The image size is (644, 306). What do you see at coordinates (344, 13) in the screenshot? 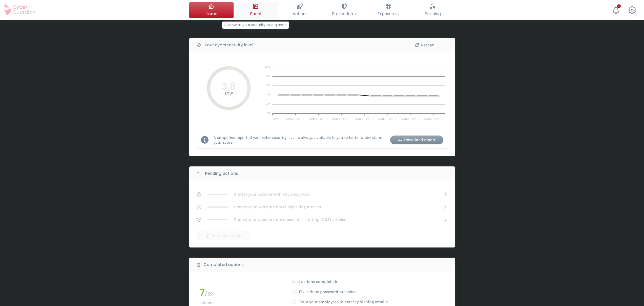
I see `span: Protection` at bounding box center [344, 13].